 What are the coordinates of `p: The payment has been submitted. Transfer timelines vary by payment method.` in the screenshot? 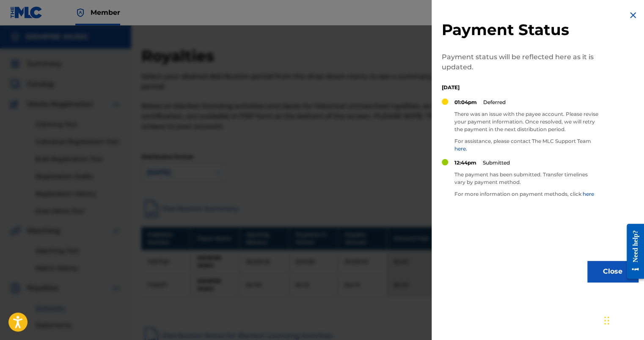 It's located at (526, 178).